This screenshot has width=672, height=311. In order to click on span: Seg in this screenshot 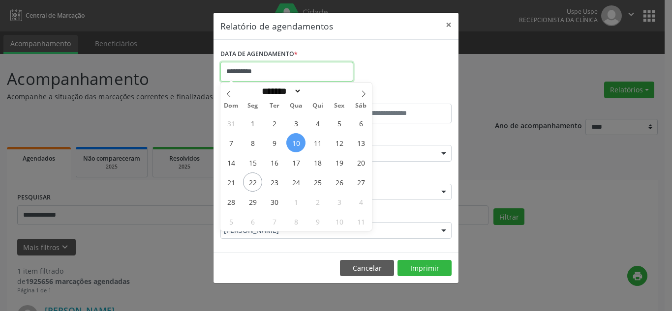, I will do `click(253, 106)`.